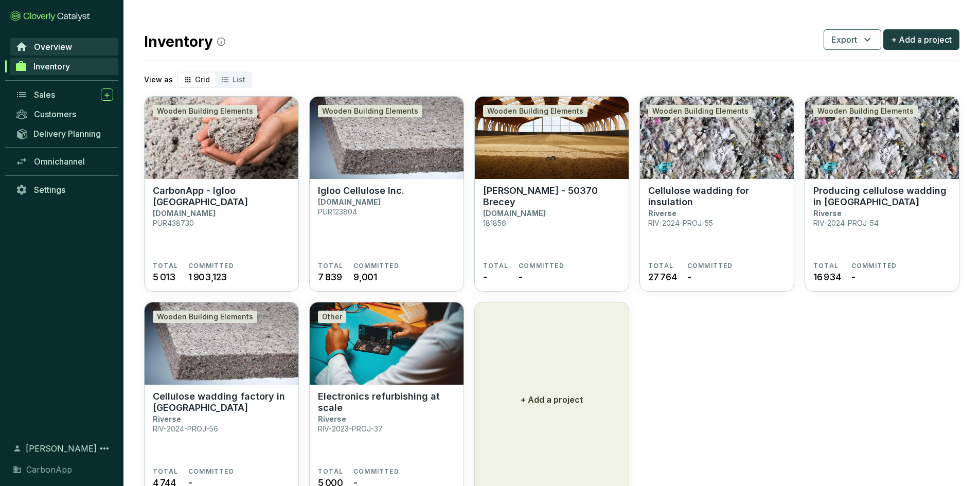  Describe the element at coordinates (330, 276) in the screenshot. I see `span: 7 839` at that location.